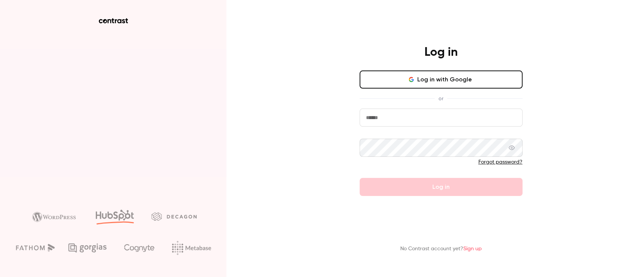  What do you see at coordinates (174, 216) in the screenshot?
I see `img: decagon` at bounding box center [174, 216].